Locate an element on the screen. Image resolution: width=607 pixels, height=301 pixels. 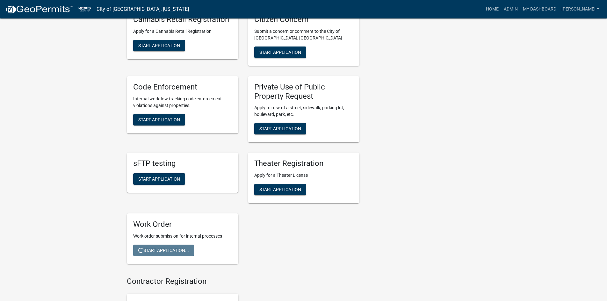
h5: Citizen Concern is located at coordinates (304, 19).